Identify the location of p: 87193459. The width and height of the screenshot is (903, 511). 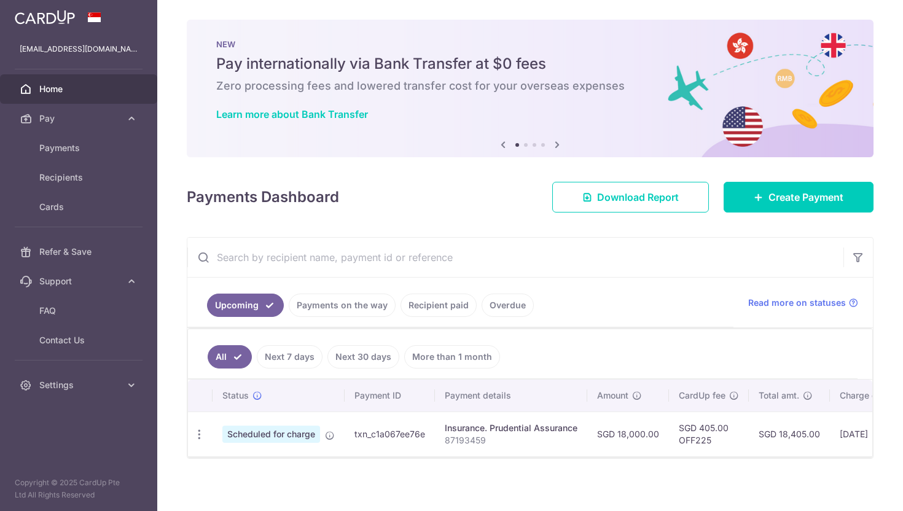
(511, 441).